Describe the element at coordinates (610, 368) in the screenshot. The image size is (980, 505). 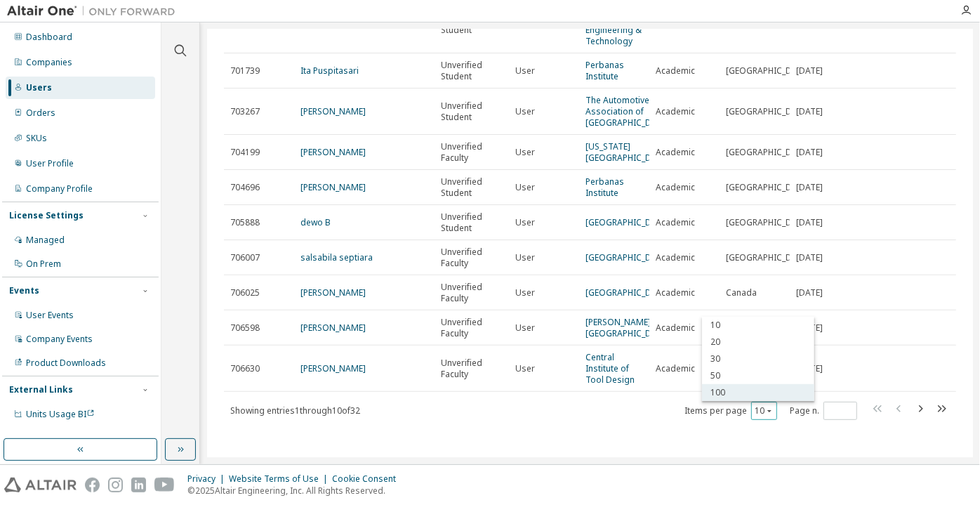
I see `a: Central Institute of Tool Design` at that location.